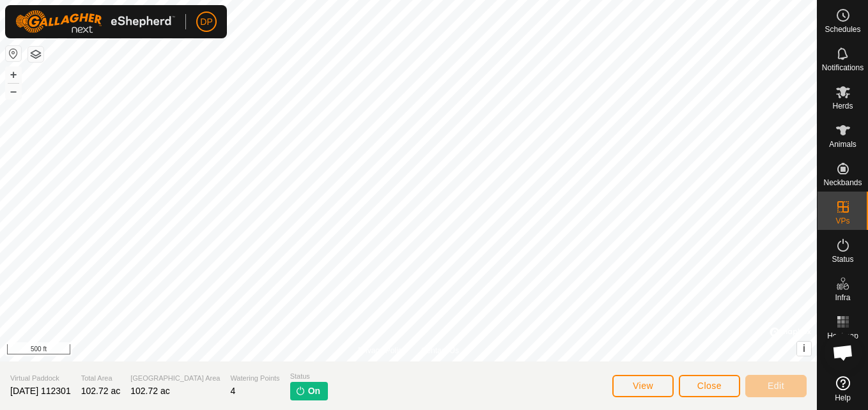 This screenshot has width=868, height=410. Describe the element at coordinates (842, 221) in the screenshot. I see `span: VPs` at that location.